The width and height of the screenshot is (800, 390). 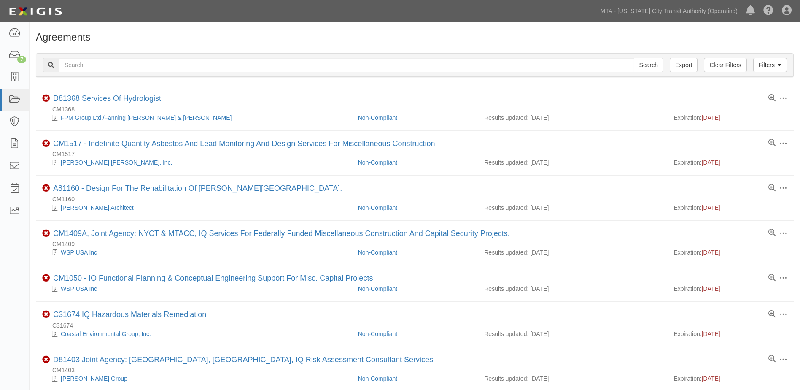 I want to click on div: CM1409, so click(x=418, y=244).